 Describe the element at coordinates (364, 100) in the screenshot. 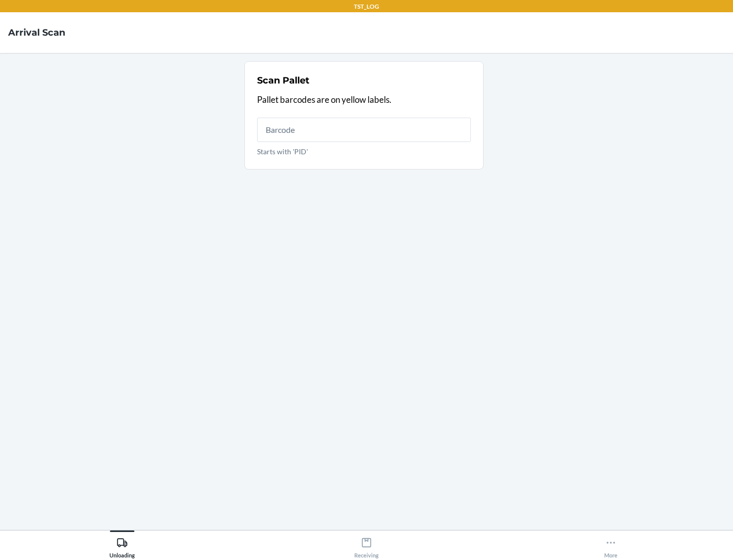

I see `p: Pallet barcodes are on yellow labels.` at that location.